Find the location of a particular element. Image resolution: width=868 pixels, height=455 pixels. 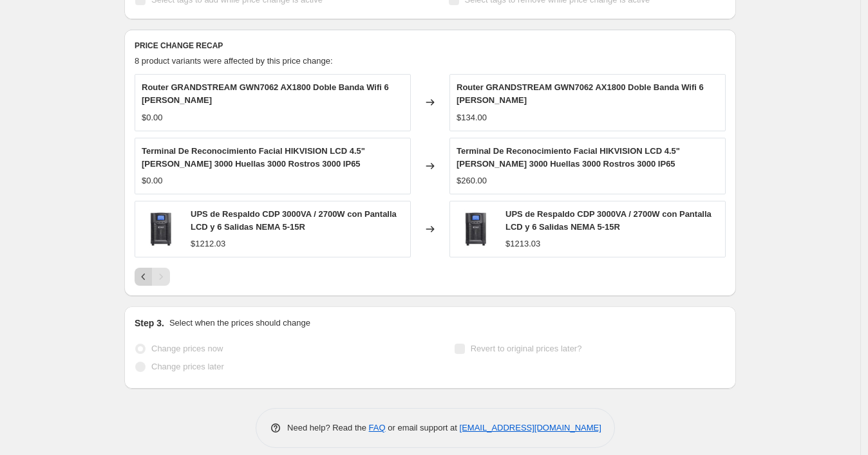

p: Select when the prices should change is located at coordinates (239, 323).